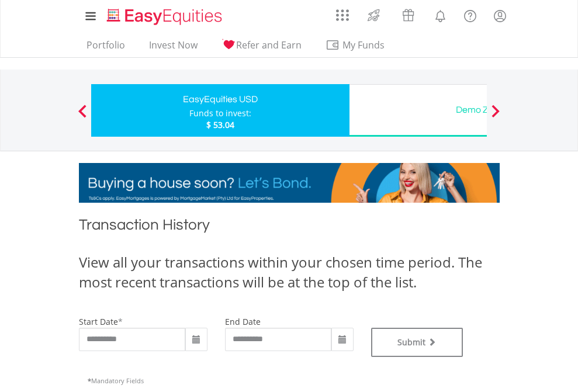 The width and height of the screenshot is (578, 392). I want to click on a: Portfolio, so click(106, 48).